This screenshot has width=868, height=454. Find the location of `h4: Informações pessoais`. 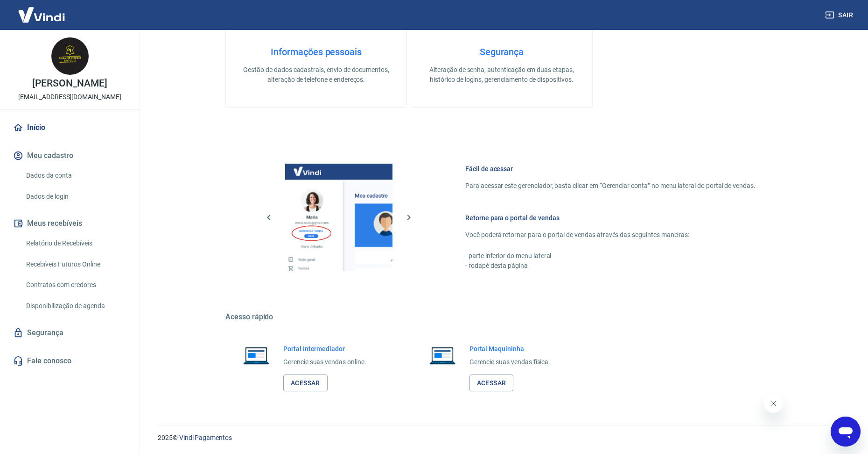

h4: Informações pessoais is located at coordinates (316, 52).